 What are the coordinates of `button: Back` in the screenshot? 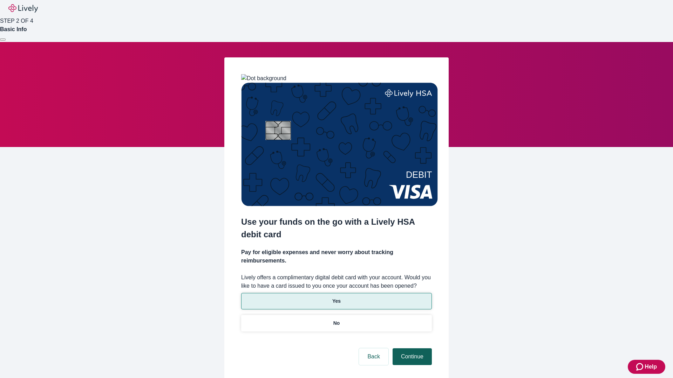 It's located at (374, 357).